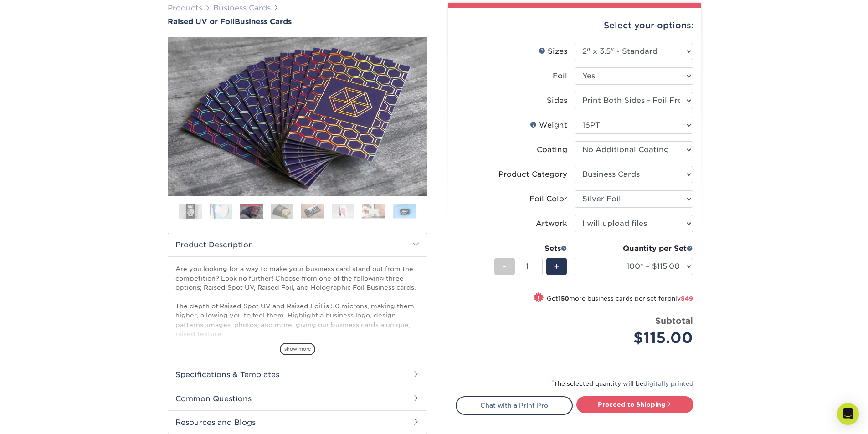  Describe the element at coordinates (313, 211) in the screenshot. I see `img: Business Cards 05` at that location.